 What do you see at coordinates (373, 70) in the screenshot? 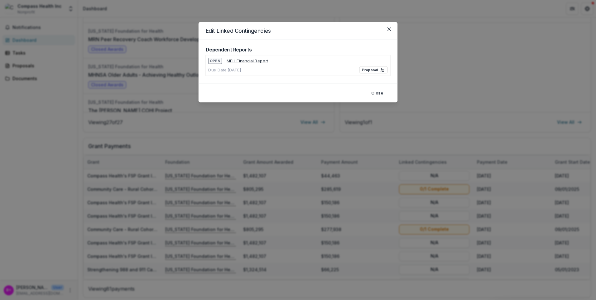
I see `a: Proposal` at bounding box center [373, 70].